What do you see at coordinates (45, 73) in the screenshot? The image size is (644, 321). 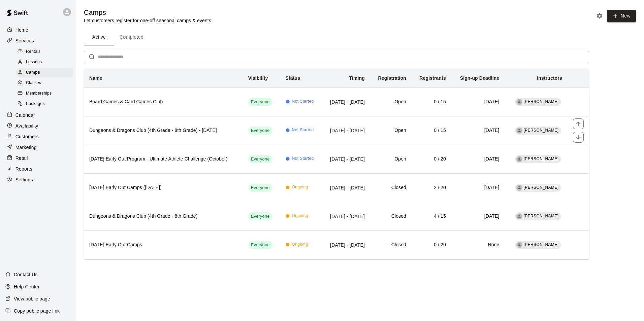 I see `div: Camps` at bounding box center [45, 73].